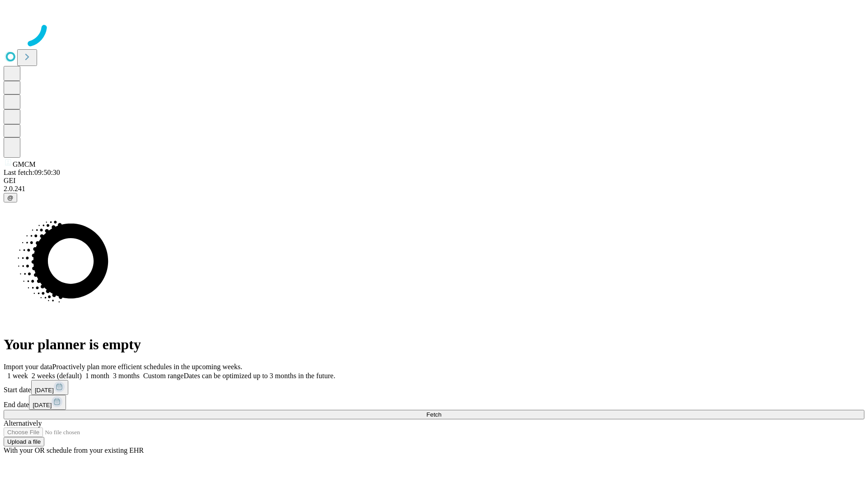  What do you see at coordinates (434, 345) in the screenshot?
I see `h1: Your planner is empty` at bounding box center [434, 345].